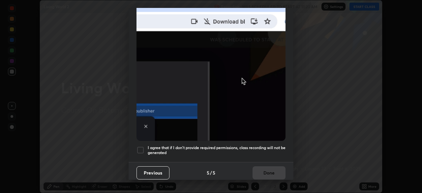  Describe the element at coordinates (153, 173) in the screenshot. I see `button: Previous` at that location.